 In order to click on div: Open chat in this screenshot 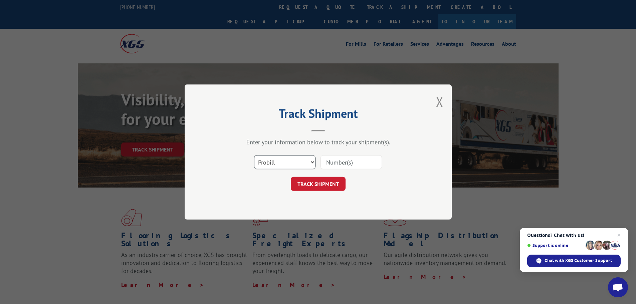, I will do `click(618, 287)`.